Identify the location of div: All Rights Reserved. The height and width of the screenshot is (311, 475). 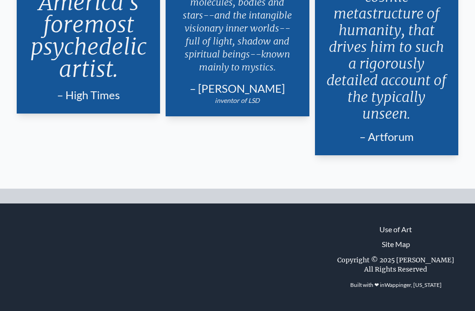
(396, 270).